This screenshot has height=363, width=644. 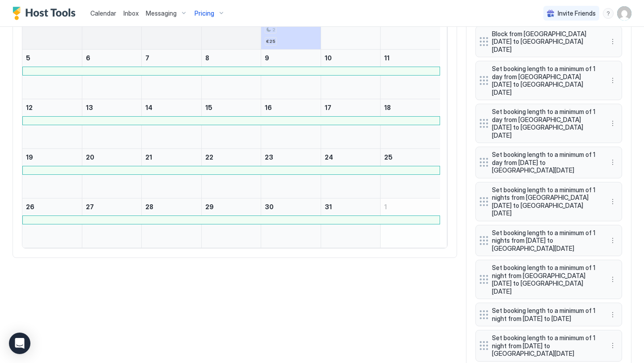 What do you see at coordinates (231, 157) in the screenshot?
I see `a: October 22, 2025` at bounding box center [231, 157].